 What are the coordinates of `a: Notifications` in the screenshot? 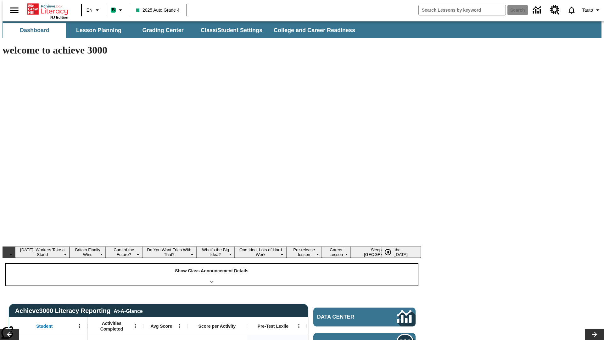 It's located at (571, 10).